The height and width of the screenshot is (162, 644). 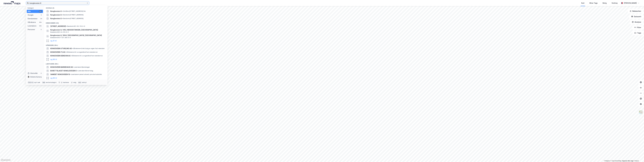 What do you see at coordinates (58, 3) in the screenshot?
I see `input: Søk på adresse, matrikkel, gårdeiere, leietakere eller personer` at bounding box center [58, 3].